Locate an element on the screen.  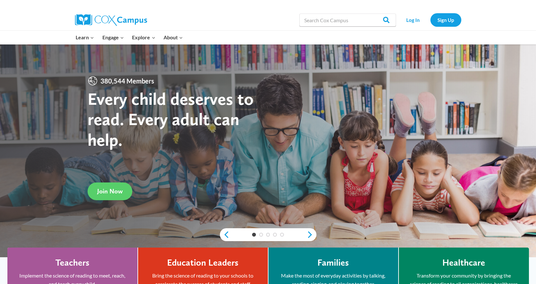
a: Log In is located at coordinates (413, 20).